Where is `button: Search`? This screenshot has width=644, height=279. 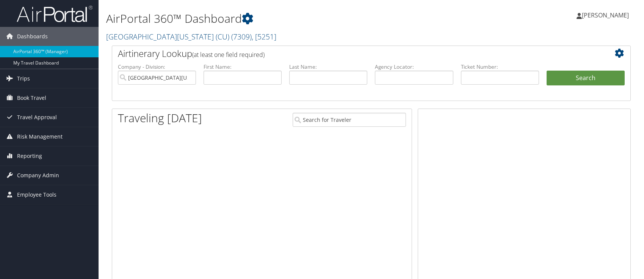
button: Search is located at coordinates (585, 78).